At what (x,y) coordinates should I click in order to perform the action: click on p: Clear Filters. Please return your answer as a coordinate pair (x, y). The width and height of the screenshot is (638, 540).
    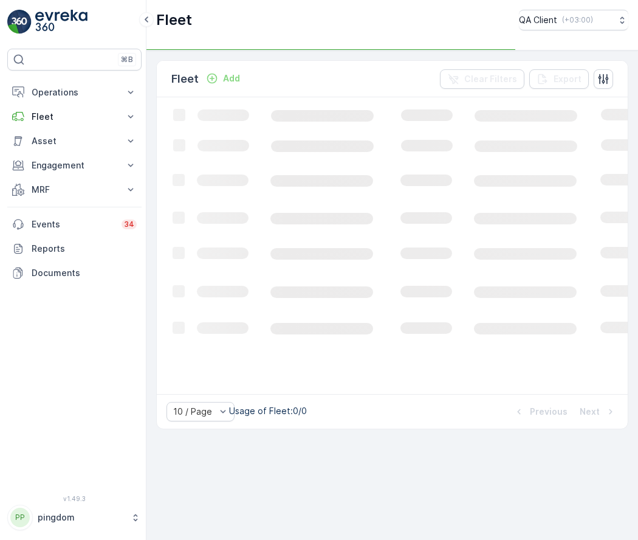
    Looking at the image, I should click on (490, 79).